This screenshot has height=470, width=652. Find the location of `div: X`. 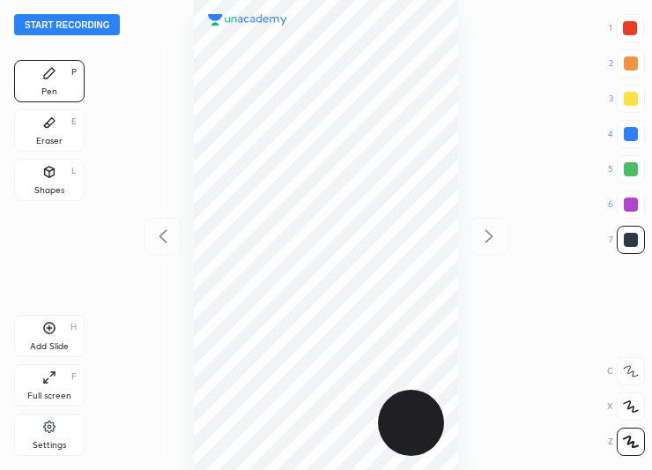

div: X is located at coordinates (626, 406).